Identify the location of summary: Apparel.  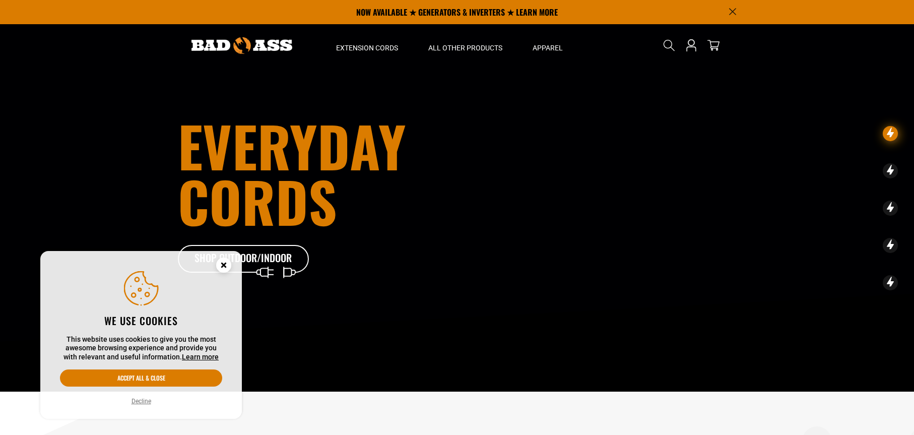
(548, 45).